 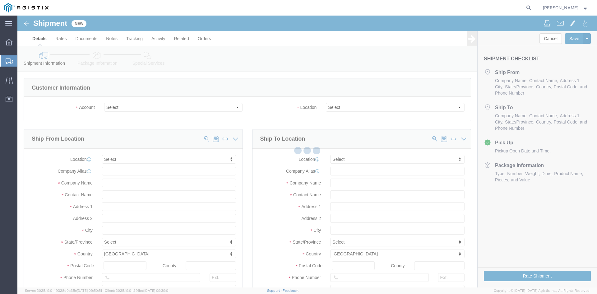 I want to click on a: Feedback, so click(x=290, y=290).